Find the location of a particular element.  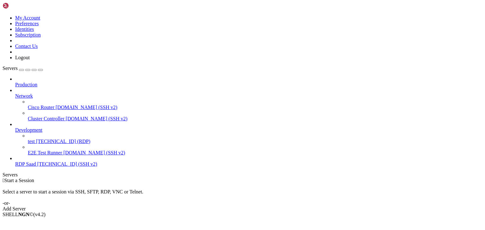

li: Development is located at coordinates (249, 139).